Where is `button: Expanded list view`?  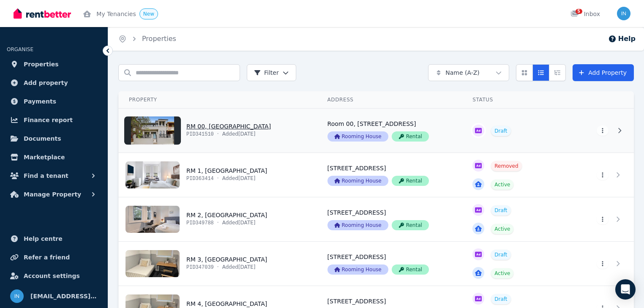 button: Expanded list view is located at coordinates (557, 73).